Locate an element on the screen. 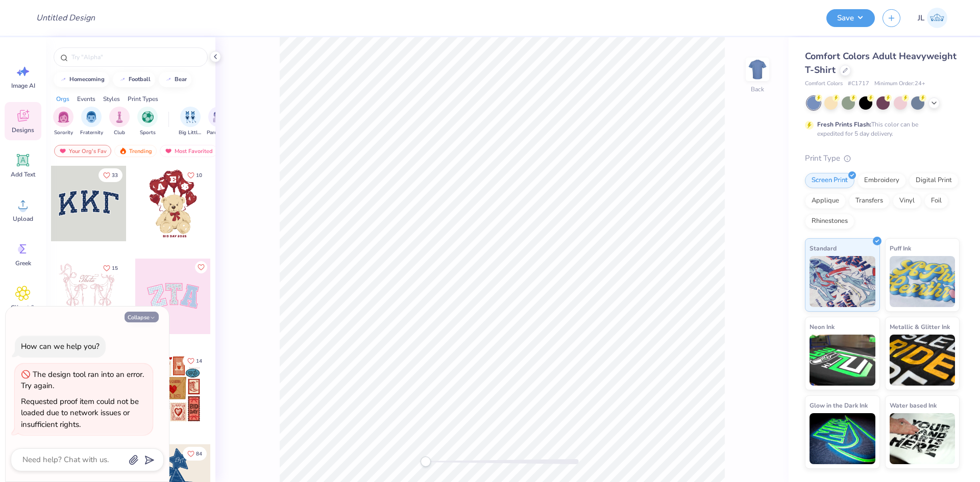 The width and height of the screenshot is (980, 482). span: Glow in the Dark Ink is located at coordinates (839, 405).